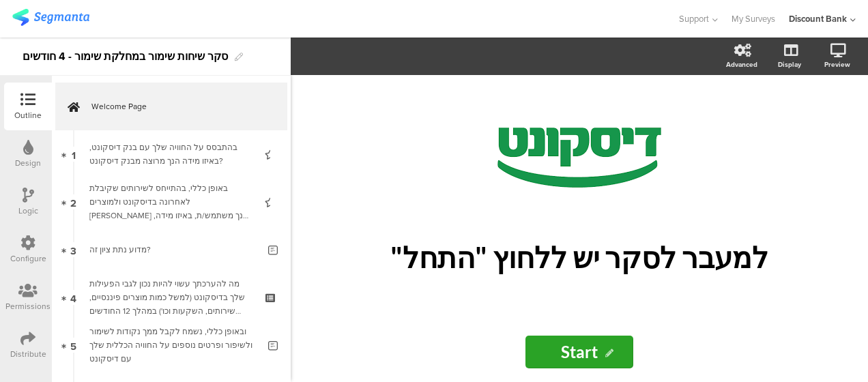 Image resolution: width=868 pixels, height=382 pixels. I want to click on div: Discount Bank, so click(818, 19).